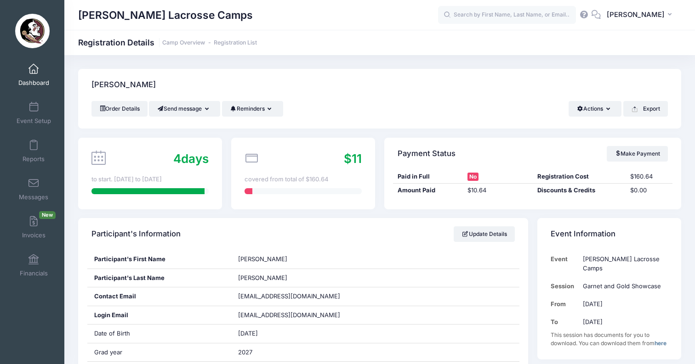 The height and width of the screenshot is (364, 695). I want to click on div: Paid in Full, so click(428, 177).